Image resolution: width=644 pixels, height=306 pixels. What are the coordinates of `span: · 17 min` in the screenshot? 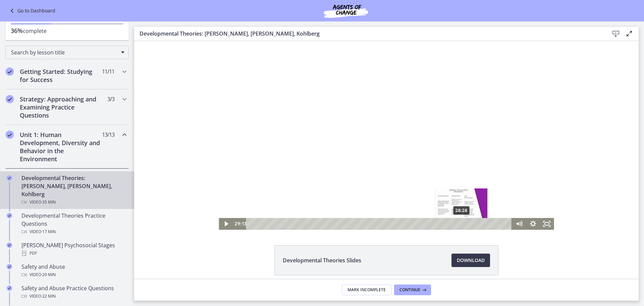 It's located at (48, 231).